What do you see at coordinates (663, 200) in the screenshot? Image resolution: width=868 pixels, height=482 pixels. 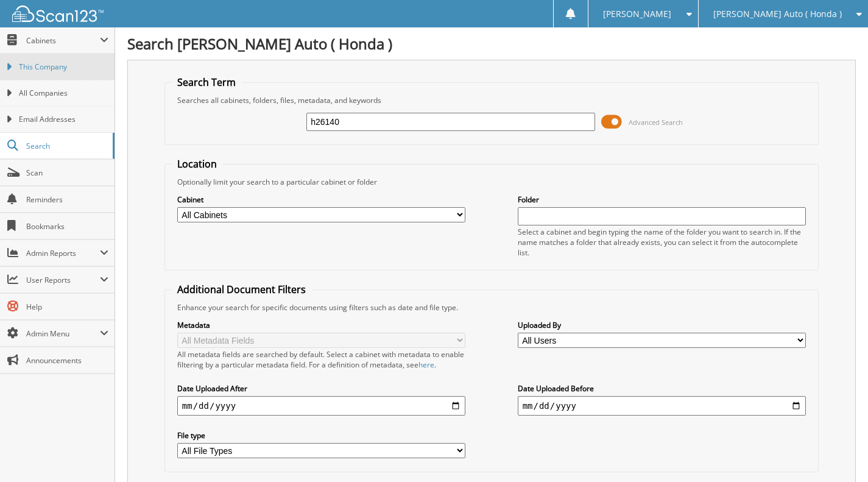 I see `label: Folder` at bounding box center [663, 200].